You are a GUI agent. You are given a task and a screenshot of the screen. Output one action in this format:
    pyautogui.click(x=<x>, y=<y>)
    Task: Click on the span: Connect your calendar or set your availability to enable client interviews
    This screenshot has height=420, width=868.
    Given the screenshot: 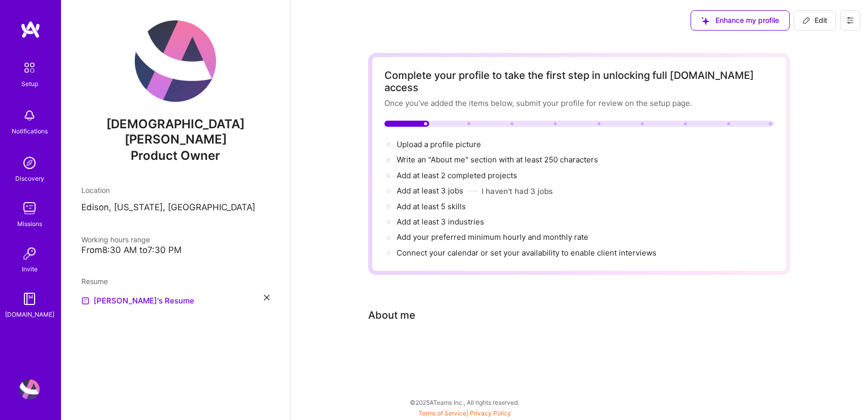 What is the action you would take?
    pyautogui.click(x=526, y=252)
    